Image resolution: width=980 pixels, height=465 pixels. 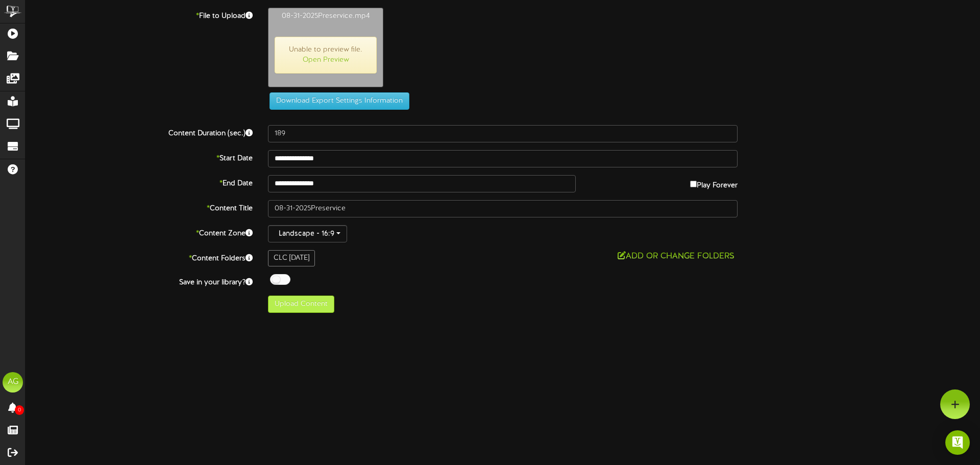 What do you see at coordinates (139, 232) in the screenshot?
I see `label: Content Zone` at bounding box center [139, 232].